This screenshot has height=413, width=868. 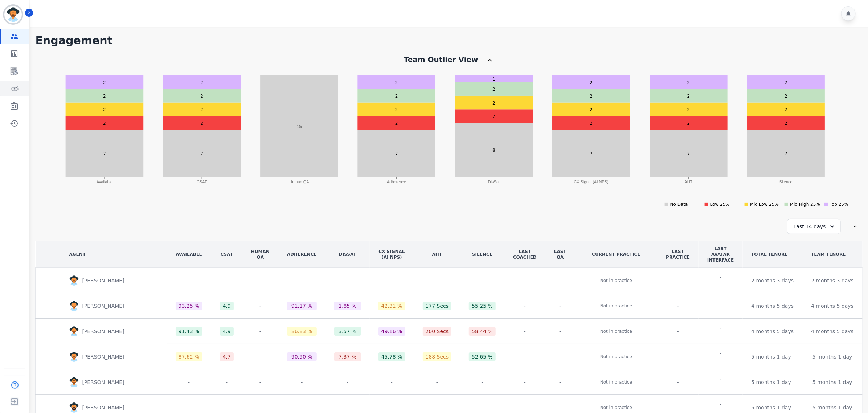 I want to click on div: CX Signal (AI NPS), so click(x=392, y=255).